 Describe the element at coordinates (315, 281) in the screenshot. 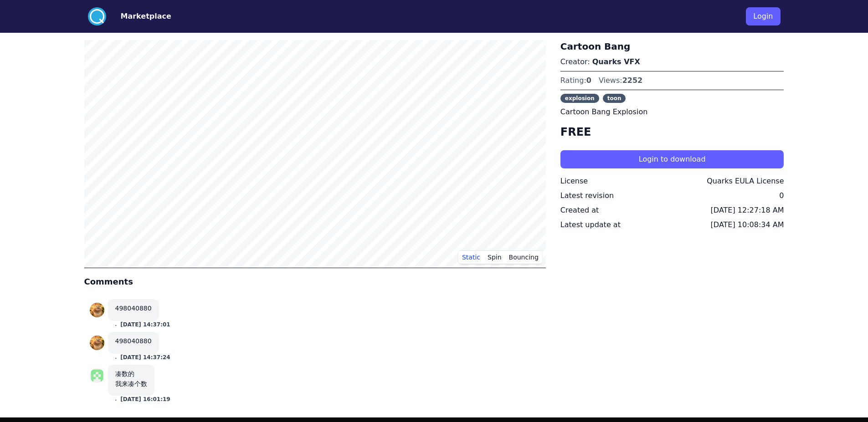

I see `h4: Comments` at that location.